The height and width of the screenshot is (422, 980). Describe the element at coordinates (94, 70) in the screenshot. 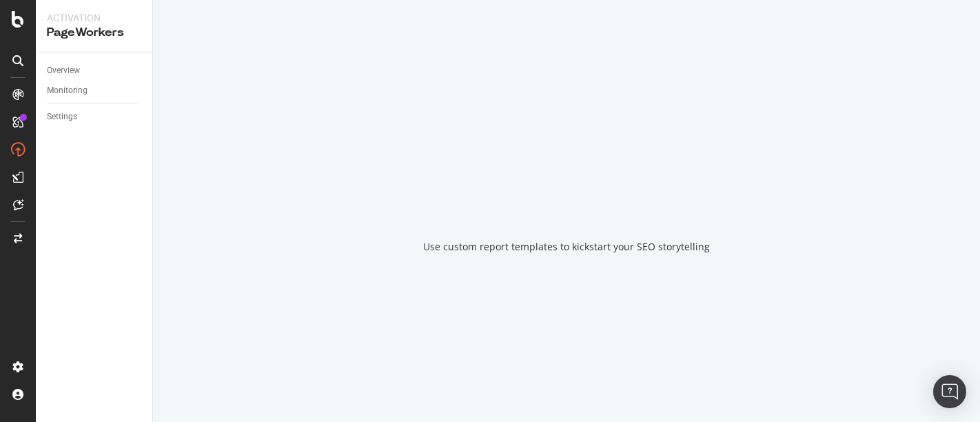

I see `a: Overview` at that location.